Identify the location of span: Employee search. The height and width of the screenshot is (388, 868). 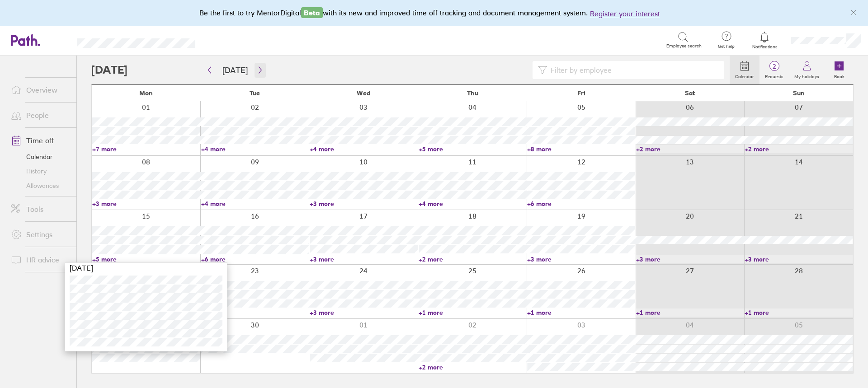
(684, 46).